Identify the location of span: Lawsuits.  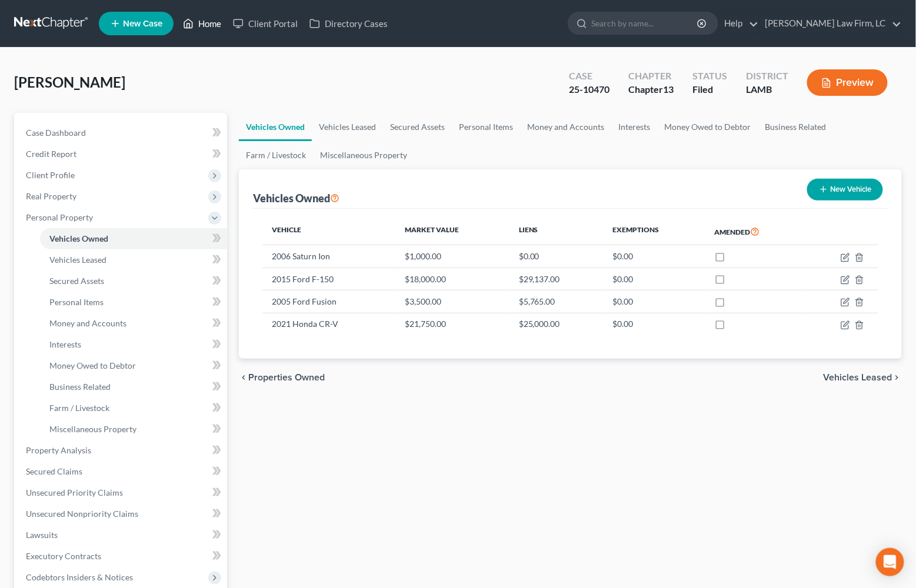
(42, 535).